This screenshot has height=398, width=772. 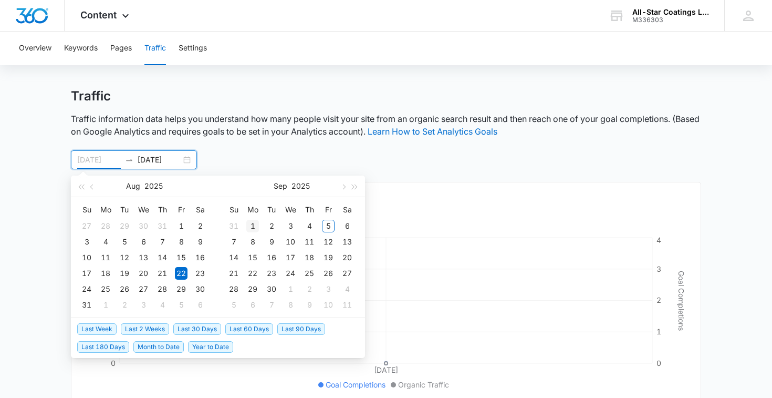 I want to click on td: 2025-08-14, so click(x=162, y=257).